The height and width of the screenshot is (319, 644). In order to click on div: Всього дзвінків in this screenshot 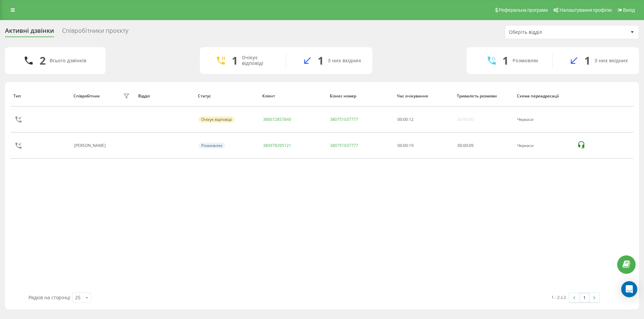, I will do `click(68, 61)`.